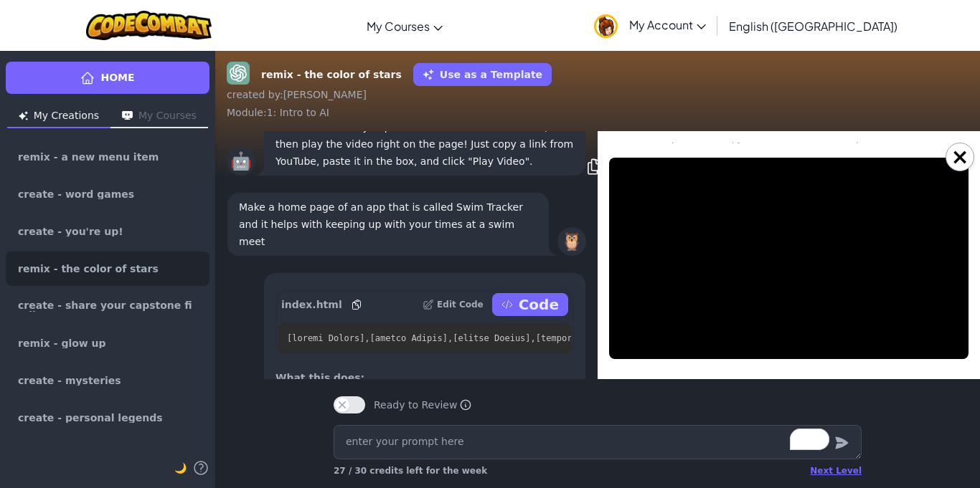 The height and width of the screenshot is (488, 980). Describe the element at coordinates (460, 304) in the screenshot. I see `p: Edit Code` at that location.